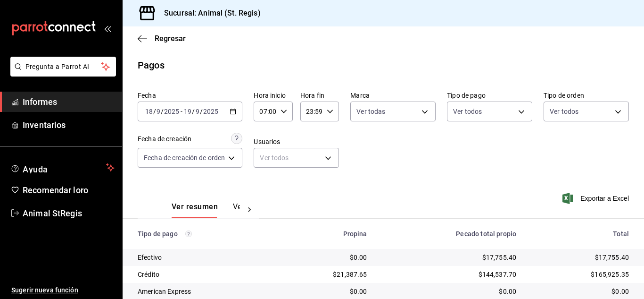  What do you see at coordinates (564, 95) in the screenshot?
I see `font: Tipo de orden` at bounding box center [564, 95].